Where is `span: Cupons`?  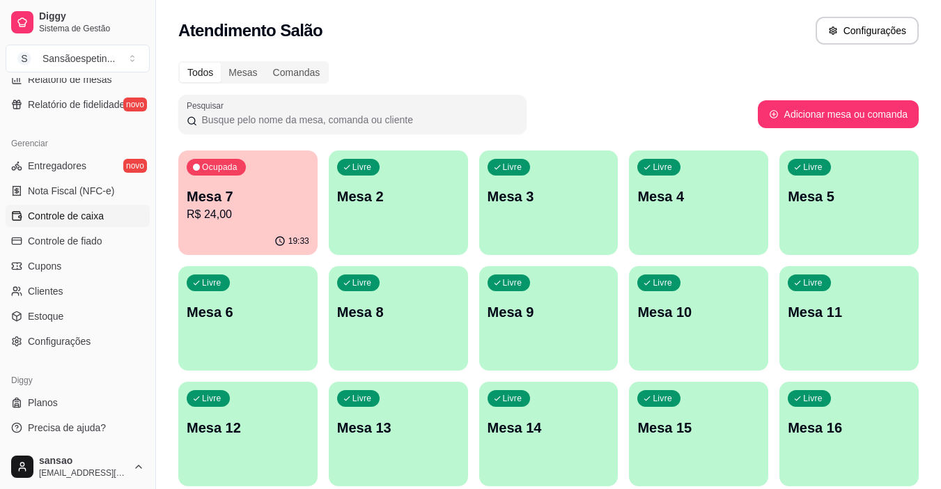 span: Cupons is located at coordinates (45, 266).